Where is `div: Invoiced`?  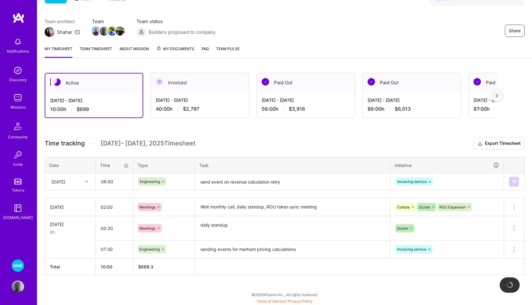 div: Invoiced is located at coordinates (200, 82).